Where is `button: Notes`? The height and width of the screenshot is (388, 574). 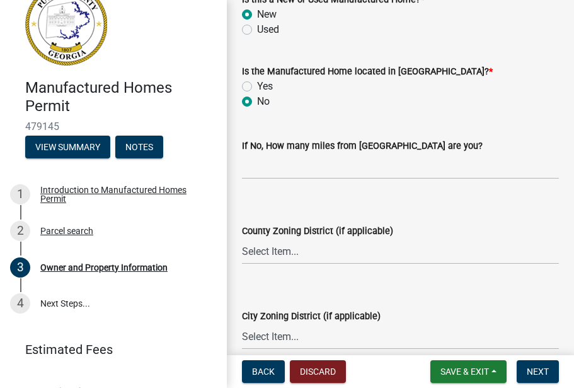 button: Notes is located at coordinates (139, 147).